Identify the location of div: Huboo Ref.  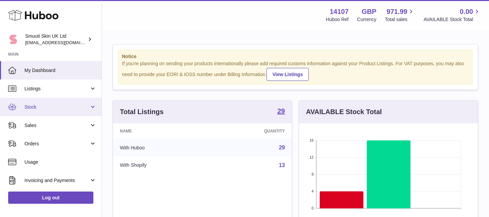
(337, 19).